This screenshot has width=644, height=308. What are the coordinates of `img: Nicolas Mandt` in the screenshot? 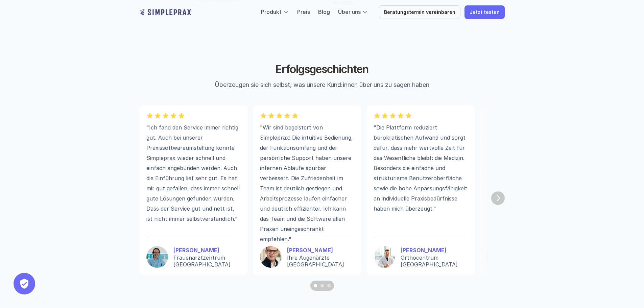 It's located at (498, 257).